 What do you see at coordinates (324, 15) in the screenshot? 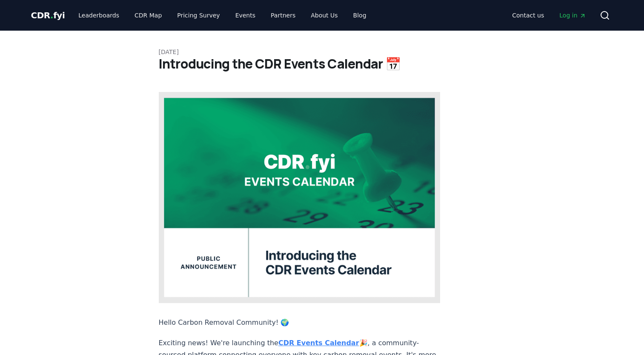
I see `a: About Us` at bounding box center [324, 15].